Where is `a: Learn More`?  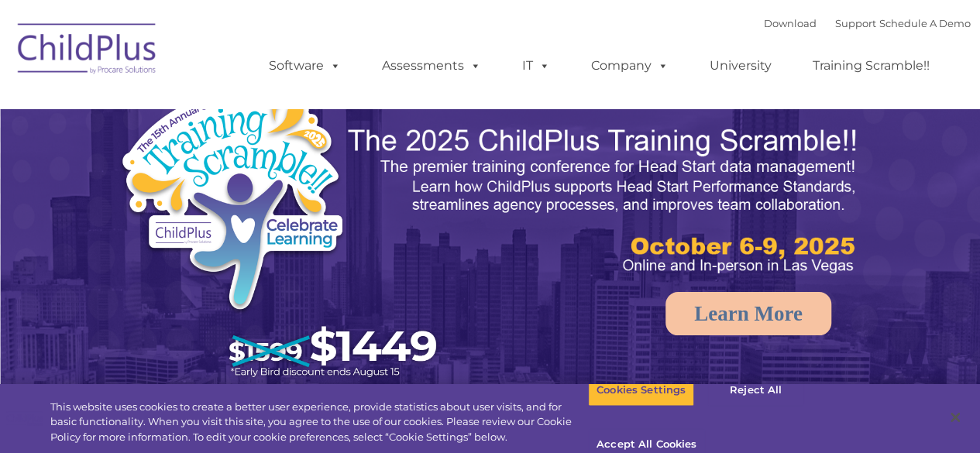
a: Learn More is located at coordinates (749, 313).